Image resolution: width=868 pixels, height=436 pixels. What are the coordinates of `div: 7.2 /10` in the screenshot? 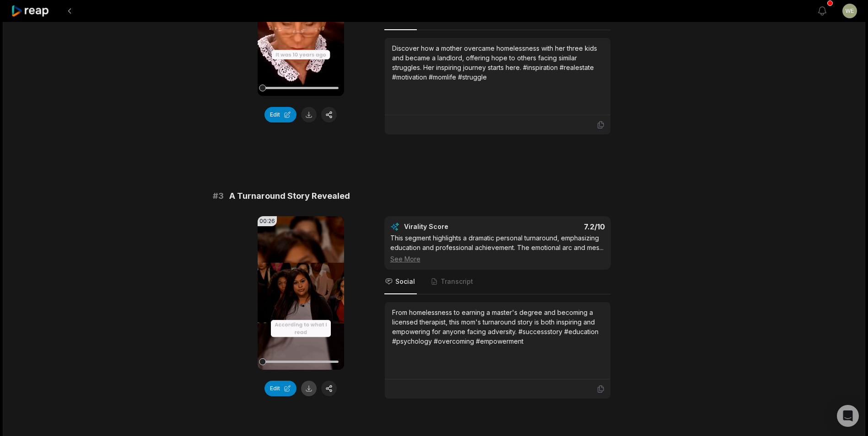 It's located at (555, 227).